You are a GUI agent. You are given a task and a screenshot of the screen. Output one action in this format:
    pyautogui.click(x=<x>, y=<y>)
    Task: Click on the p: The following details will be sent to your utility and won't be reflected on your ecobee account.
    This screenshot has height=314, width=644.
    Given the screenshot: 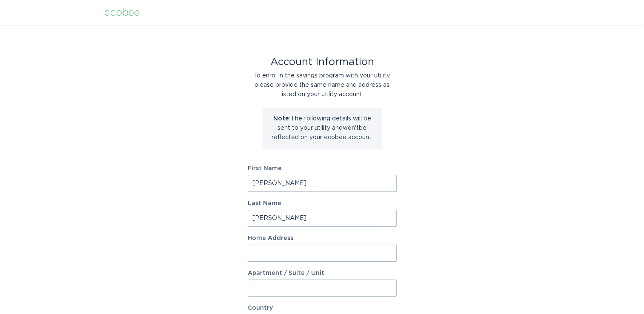 What is the action you would take?
    pyautogui.click(x=322, y=128)
    